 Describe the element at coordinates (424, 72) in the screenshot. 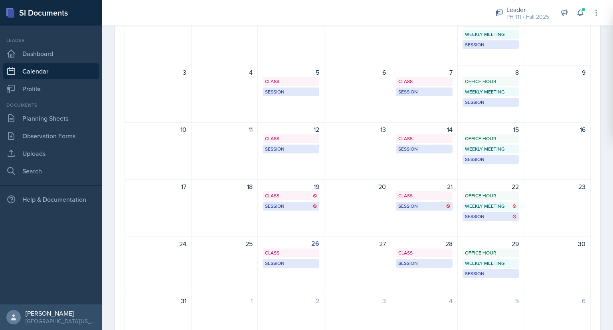

I see `div: 7` at that location.